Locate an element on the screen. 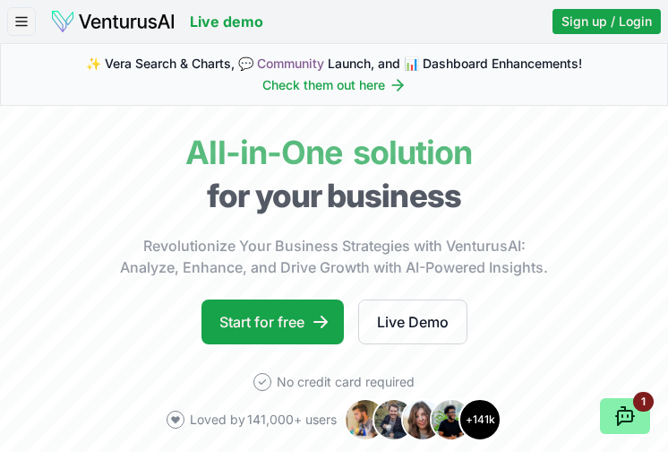 Image resolution: width=668 pixels, height=452 pixels. img: Avatar 1 is located at coordinates (366, 419).